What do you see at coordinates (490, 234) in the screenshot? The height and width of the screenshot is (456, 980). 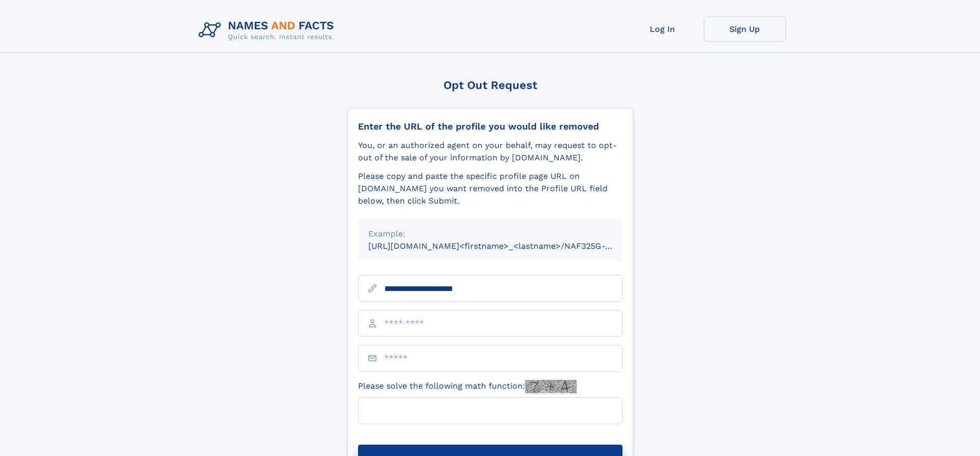 I see `div: Example:` at bounding box center [490, 234].